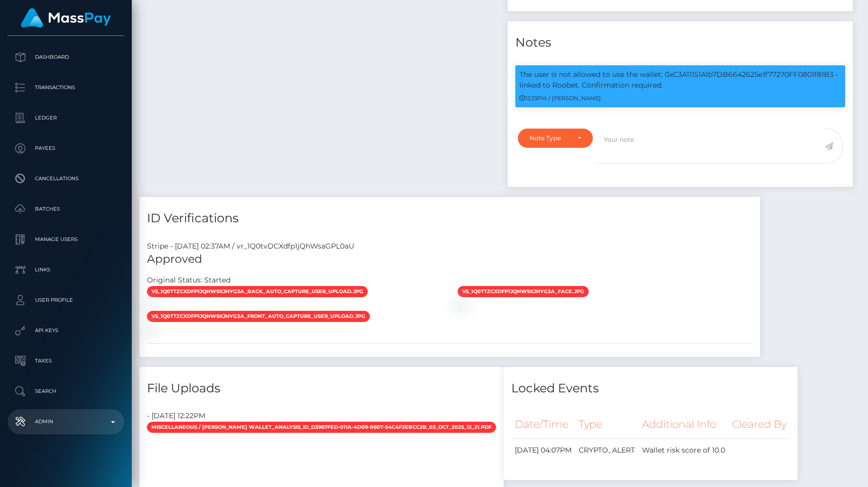  I want to click on th: Date/Time, so click(543, 424).